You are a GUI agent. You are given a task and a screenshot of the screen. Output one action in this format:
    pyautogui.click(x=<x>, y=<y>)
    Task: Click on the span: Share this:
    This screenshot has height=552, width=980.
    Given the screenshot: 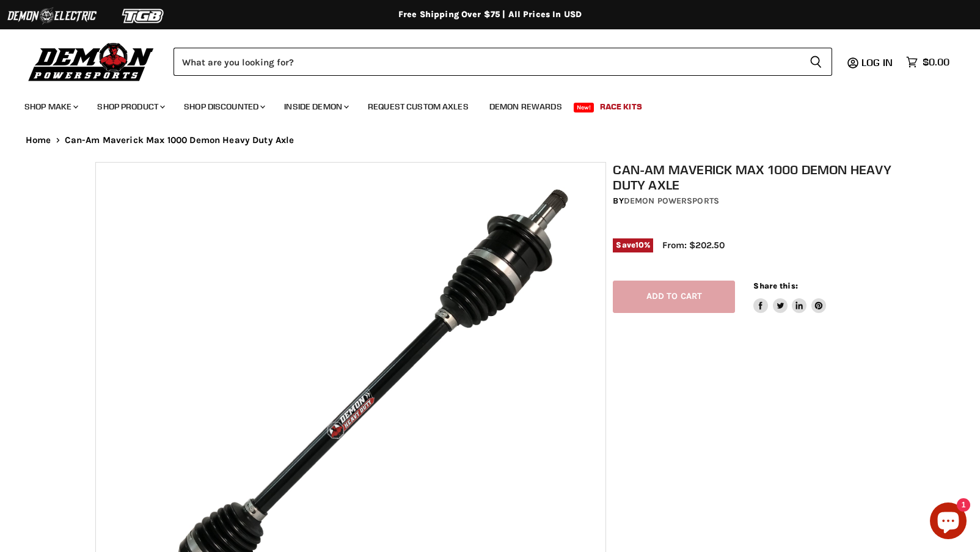 What is the action you would take?
    pyautogui.click(x=775, y=285)
    